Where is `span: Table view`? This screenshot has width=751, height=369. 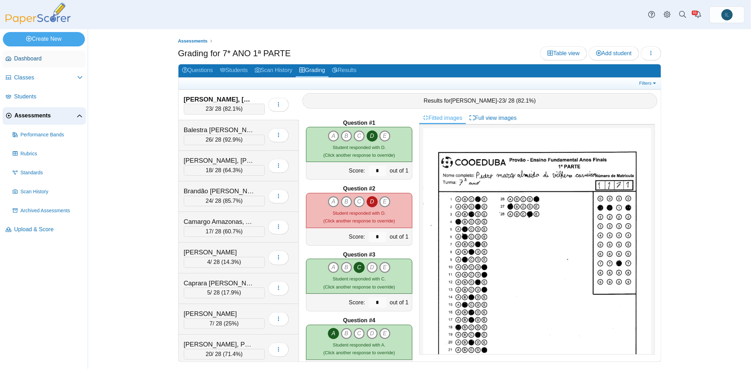 span: Table view is located at coordinates (563, 53).